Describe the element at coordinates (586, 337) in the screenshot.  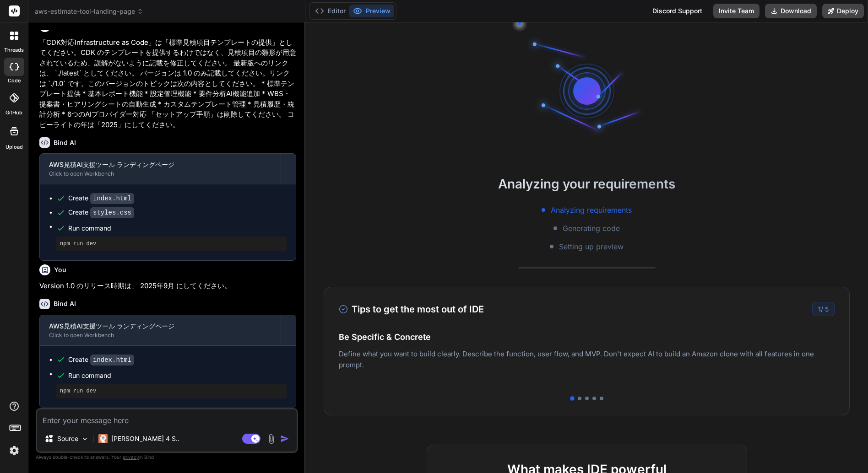
I see `h4: Be Specific & Concrete` at that location.